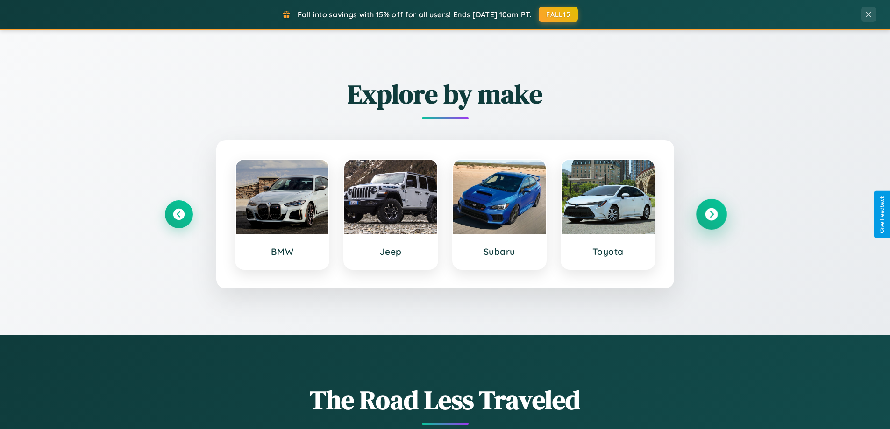 This screenshot has width=890, height=429. I want to click on h2: Explore by make, so click(445, 94).